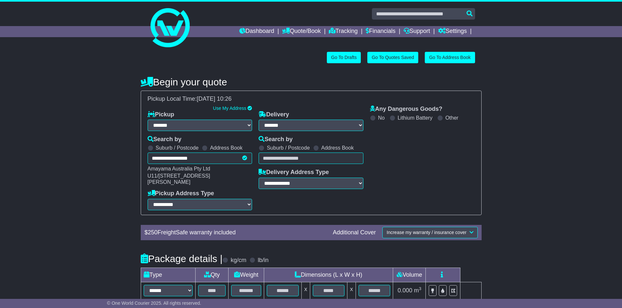 The width and height of the screenshot is (622, 308). I want to click on a: Tracking, so click(343, 32).